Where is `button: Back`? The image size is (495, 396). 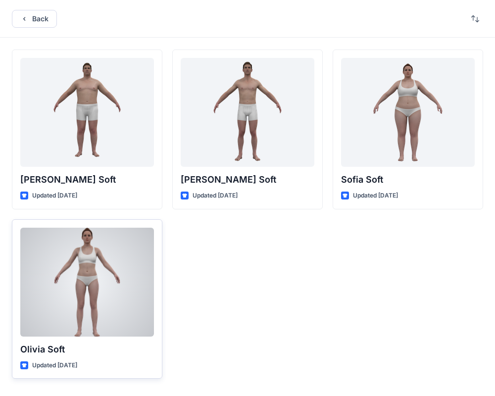 button: Back is located at coordinates (34, 19).